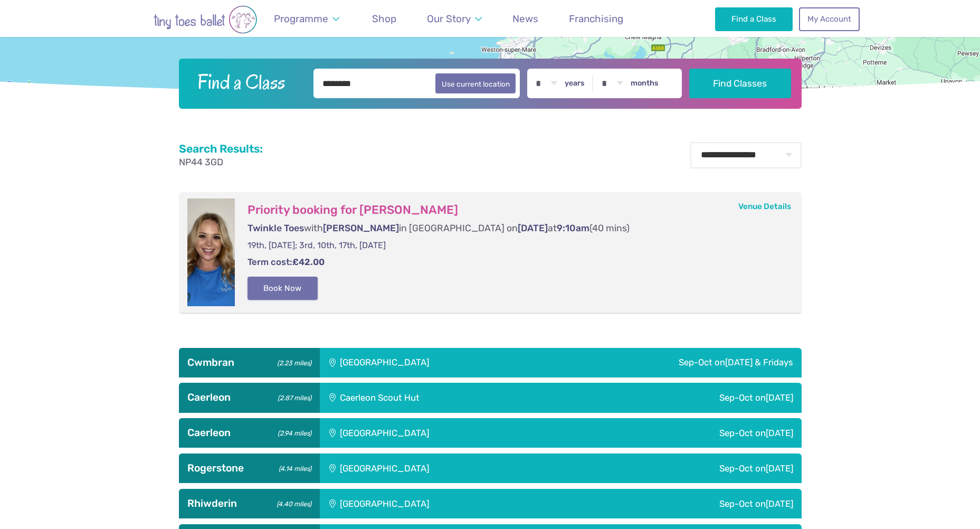 The height and width of the screenshot is (529, 980). What do you see at coordinates (575, 83) in the screenshot?
I see `label: years` at bounding box center [575, 83].